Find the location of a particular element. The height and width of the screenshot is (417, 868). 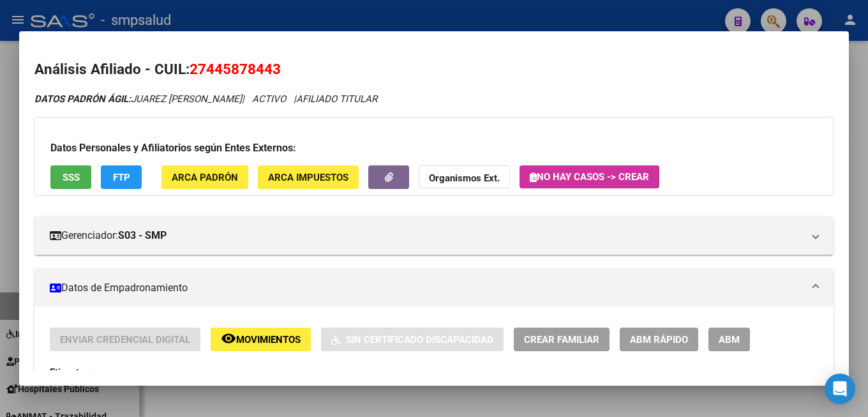

button: FTP is located at coordinates (121, 177).